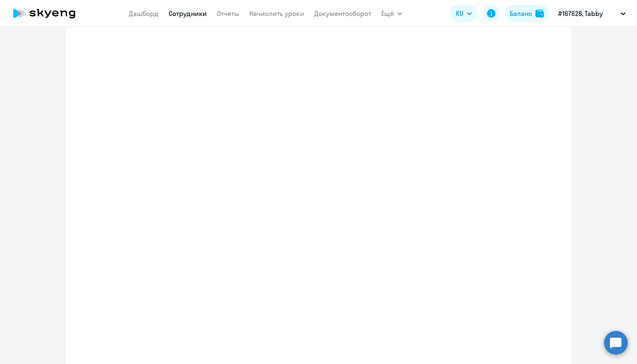 The image size is (637, 364). I want to click on p: #167628, Tabby, so click(580, 13).